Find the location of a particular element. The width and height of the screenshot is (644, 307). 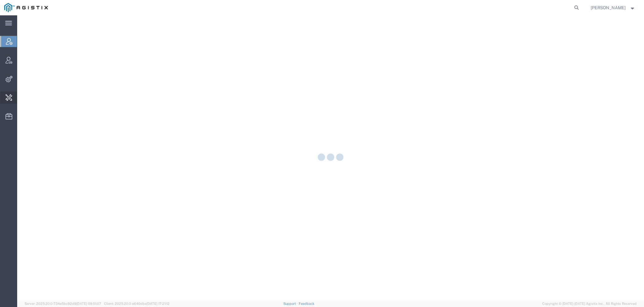

a: Support is located at coordinates (291, 304).